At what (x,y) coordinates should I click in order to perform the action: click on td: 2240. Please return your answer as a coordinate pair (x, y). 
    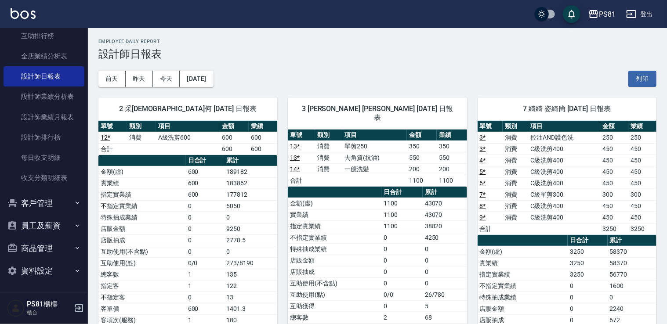
    Looking at the image, I should click on (632, 309).